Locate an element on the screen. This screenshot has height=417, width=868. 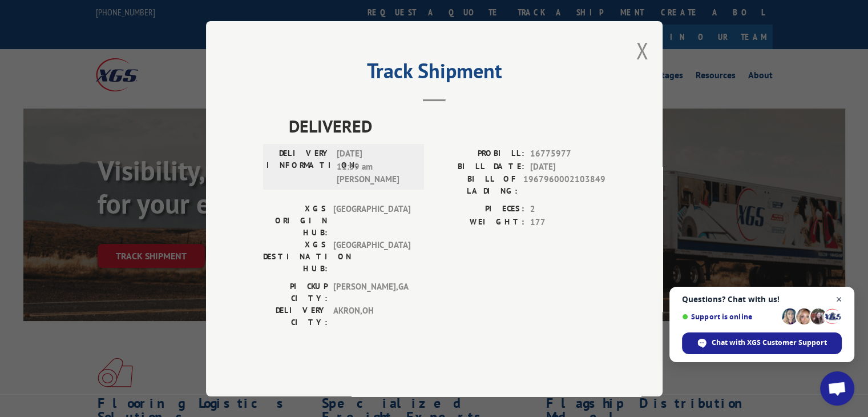
h2: Track Shipment is located at coordinates (434, 74).